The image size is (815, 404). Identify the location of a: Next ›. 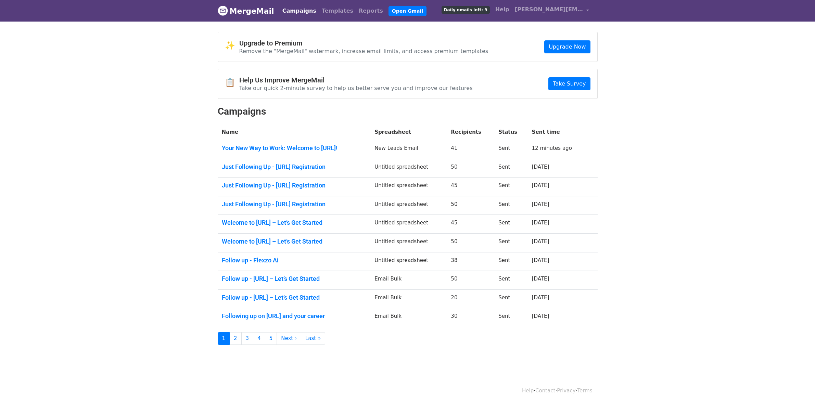
(289, 338).